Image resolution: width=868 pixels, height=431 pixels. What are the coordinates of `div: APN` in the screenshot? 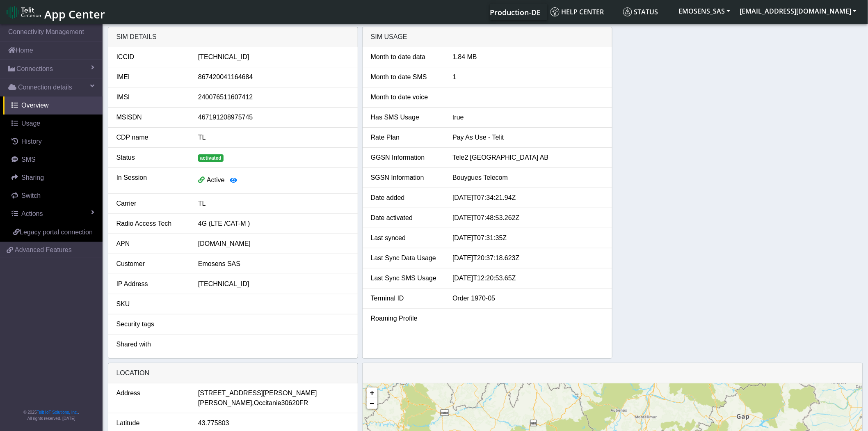 It's located at (151, 244).